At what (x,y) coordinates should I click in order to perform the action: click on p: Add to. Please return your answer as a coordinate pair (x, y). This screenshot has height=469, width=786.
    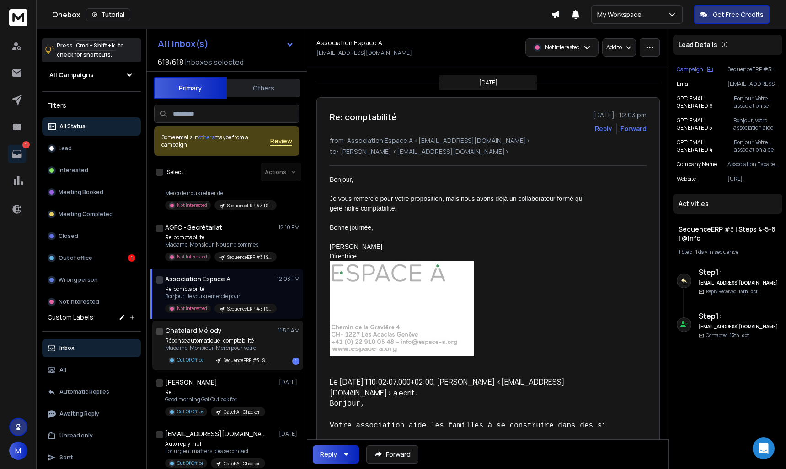
    Looking at the image, I should click on (614, 48).